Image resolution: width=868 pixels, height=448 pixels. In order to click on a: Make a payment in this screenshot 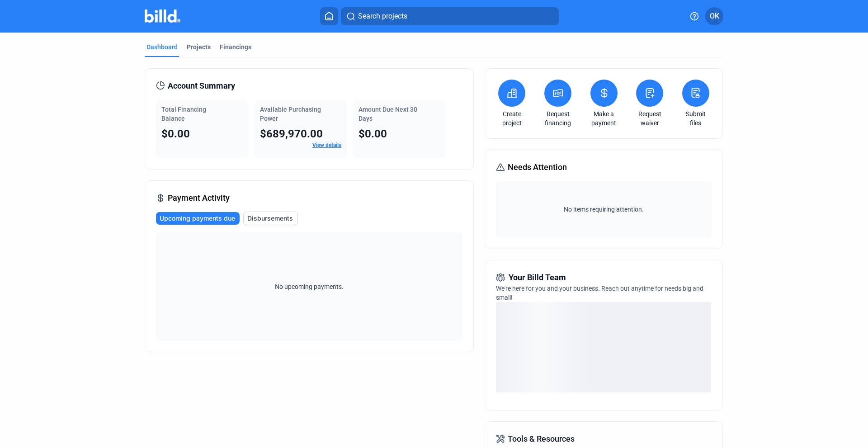, I will do `click(604, 118)`.